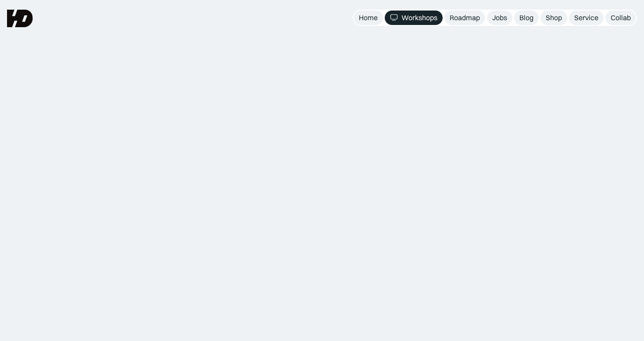 The height and width of the screenshot is (341, 644). I want to click on div: Service, so click(586, 17).